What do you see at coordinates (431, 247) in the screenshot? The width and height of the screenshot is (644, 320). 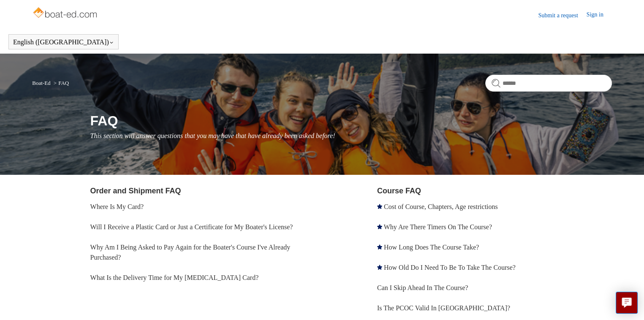 I see `a: How Long Does The Course Take?` at bounding box center [431, 247].